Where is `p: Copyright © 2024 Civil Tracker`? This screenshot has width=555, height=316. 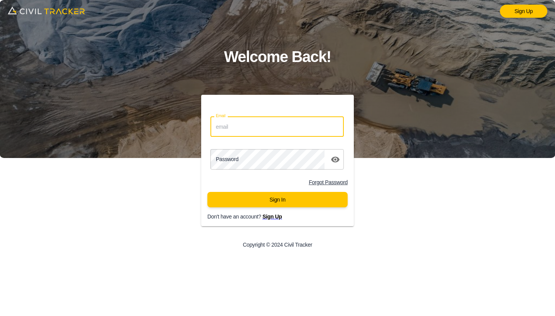 p: Copyright © 2024 Civil Tracker is located at coordinates (278, 245).